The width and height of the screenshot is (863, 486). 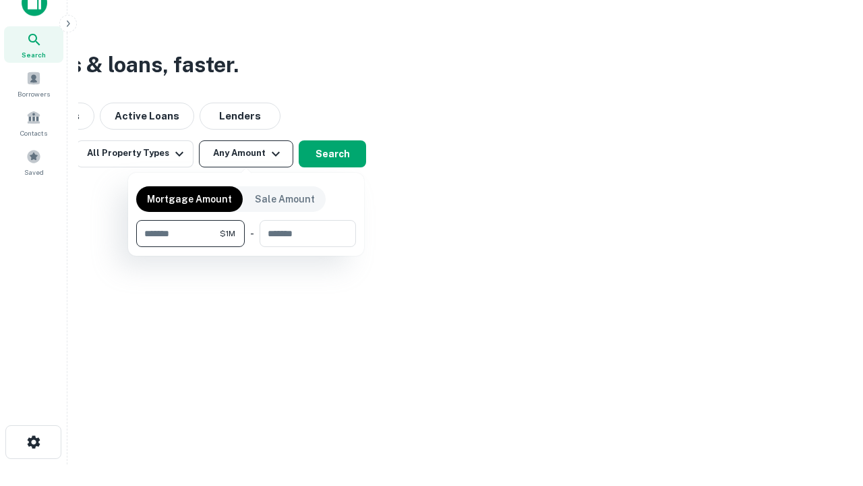 I want to click on span: $1M, so click(x=227, y=233).